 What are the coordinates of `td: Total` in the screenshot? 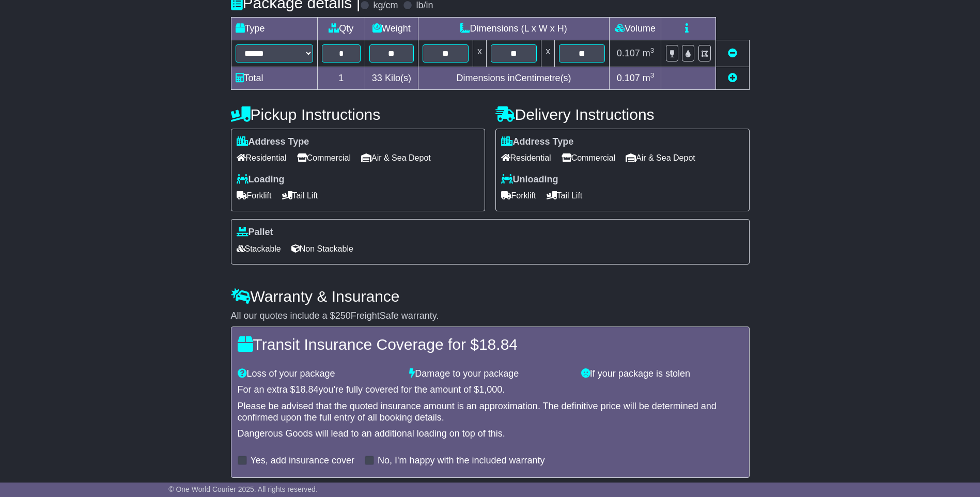 It's located at (274, 78).